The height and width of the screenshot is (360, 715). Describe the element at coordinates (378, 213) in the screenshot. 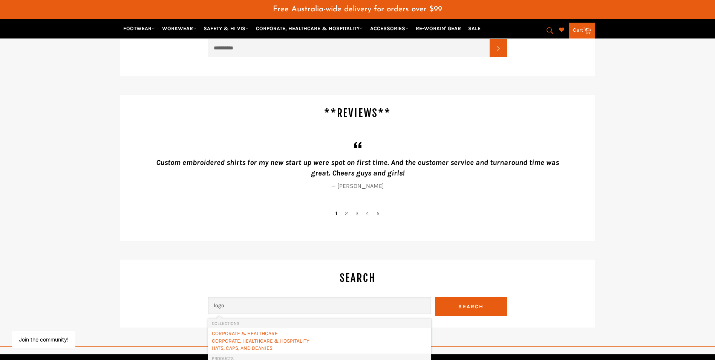

I see `button: 5` at that location.